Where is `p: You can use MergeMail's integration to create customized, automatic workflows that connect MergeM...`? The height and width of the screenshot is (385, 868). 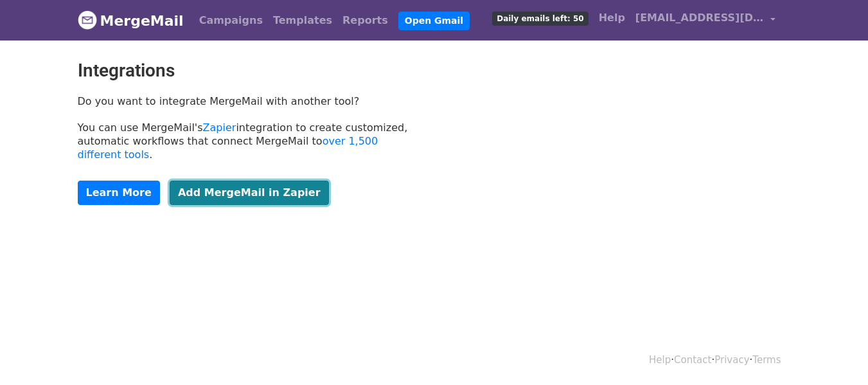 p: You can use MergeMail's integration to create customized, automatic workflows that connect MergeM... is located at coordinates (252, 141).